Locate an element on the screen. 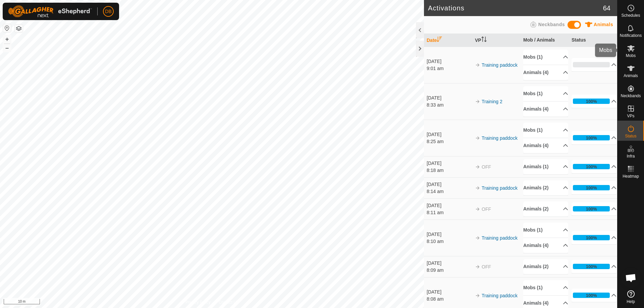  a: Contact Us is located at coordinates (229, 302).